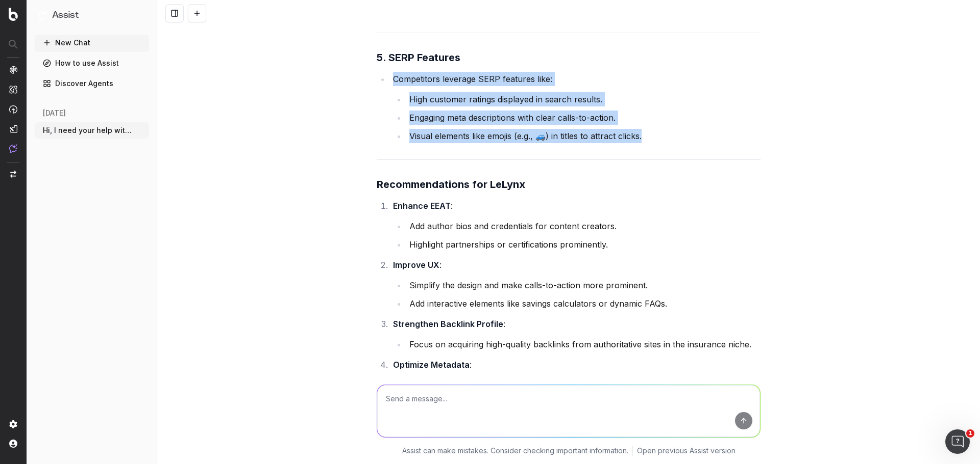 The width and height of the screenshot is (980, 464). Describe the element at coordinates (450, 185) in the screenshot. I see `strong: Recommendations for LeLynx` at that location.